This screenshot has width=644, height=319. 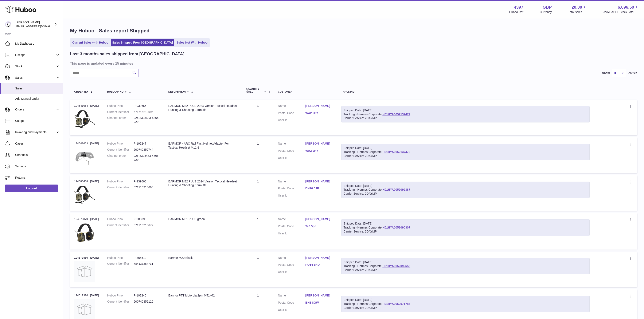 What do you see at coordinates (621, 12) in the screenshot?
I see `span: AVAILABLE Stock Total` at bounding box center [621, 12].